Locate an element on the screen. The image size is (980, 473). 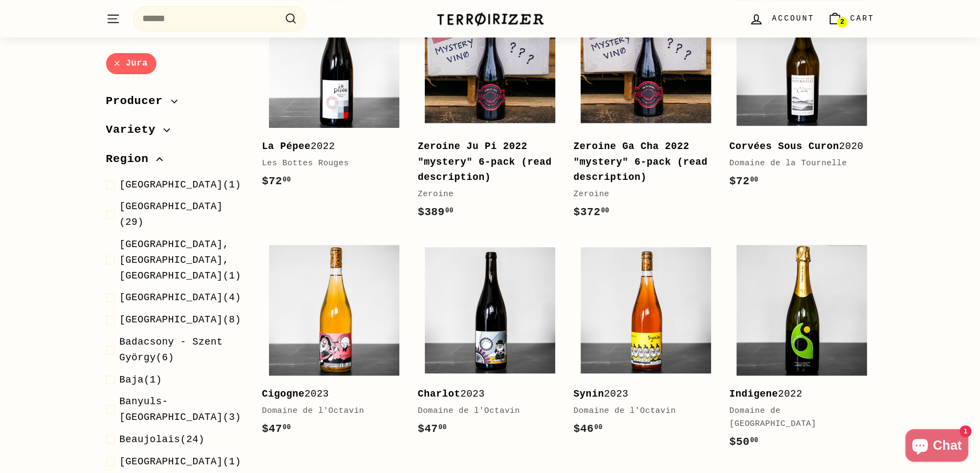
b: Charlot is located at coordinates (439, 394).